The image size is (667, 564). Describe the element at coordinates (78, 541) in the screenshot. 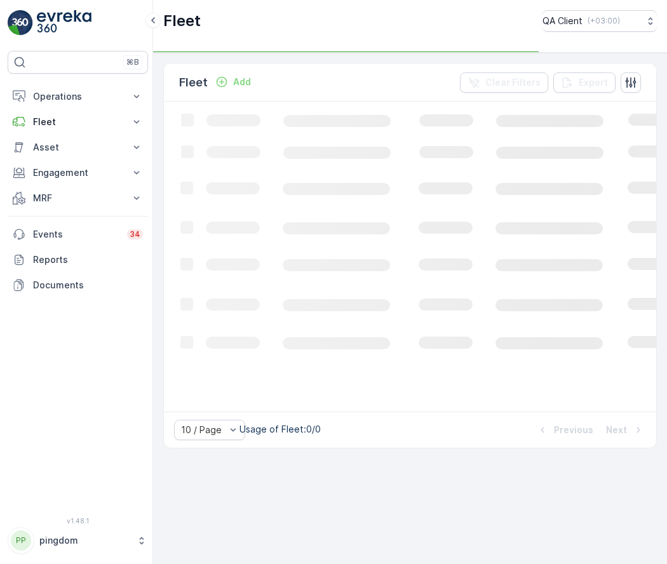

I see `button: PPpingdom` at that location.